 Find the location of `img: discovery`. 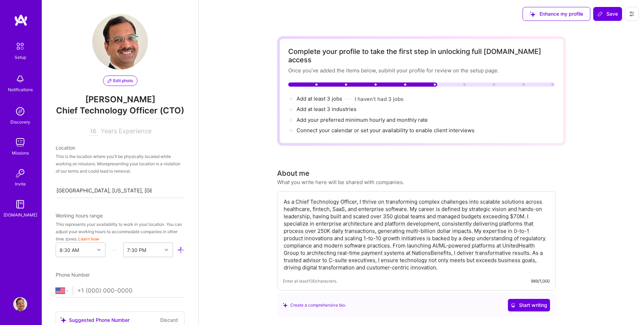

img: discovery is located at coordinates (20, 111).